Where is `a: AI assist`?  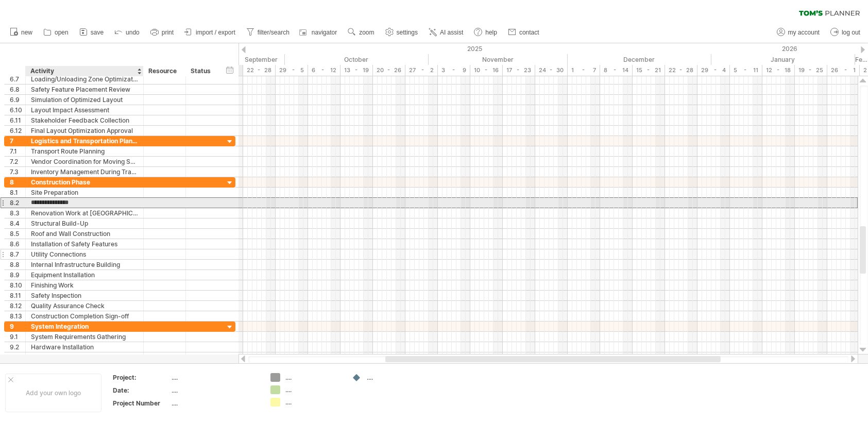
a: AI assist is located at coordinates (446, 33).